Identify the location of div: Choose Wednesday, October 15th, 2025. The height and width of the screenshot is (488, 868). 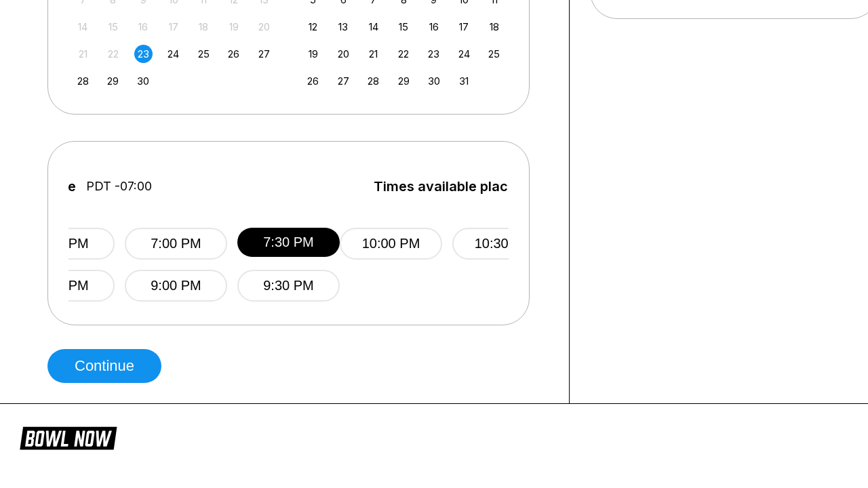
(404, 26).